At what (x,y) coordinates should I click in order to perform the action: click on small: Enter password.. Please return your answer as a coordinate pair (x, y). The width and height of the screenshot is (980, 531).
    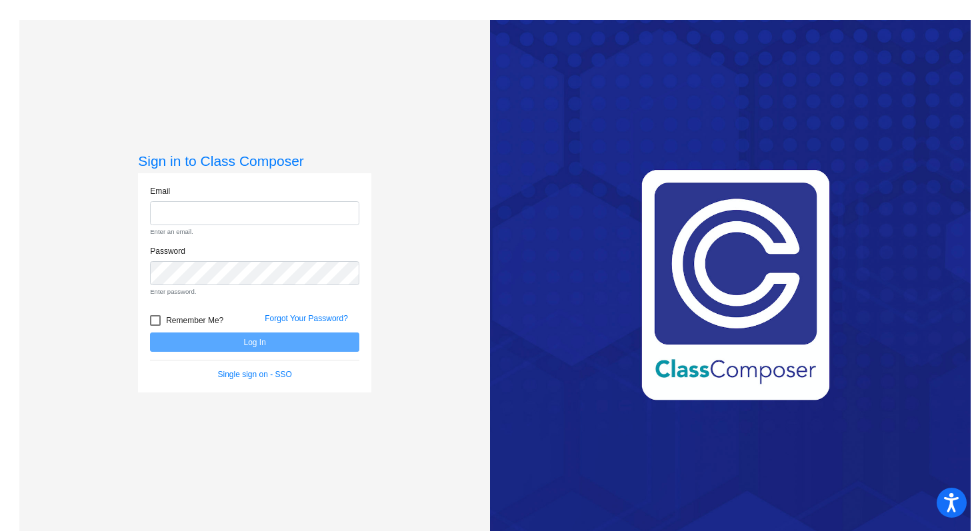
    Looking at the image, I should click on (255, 292).